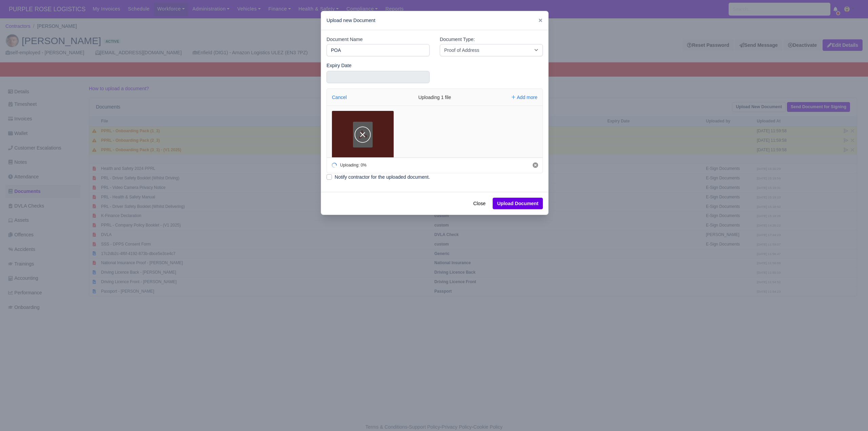 Image resolution: width=868 pixels, height=431 pixels. What do you see at coordinates (344, 39) in the screenshot?
I see `label: Document Name` at bounding box center [344, 39].